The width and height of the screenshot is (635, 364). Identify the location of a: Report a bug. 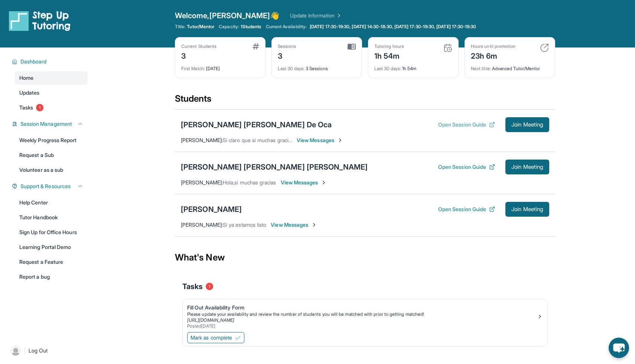
(51, 277).